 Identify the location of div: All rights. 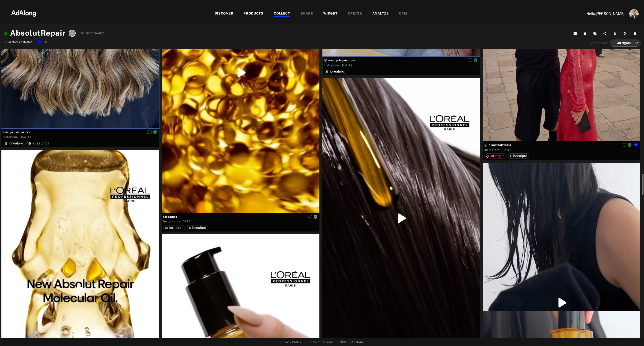
(626, 43).